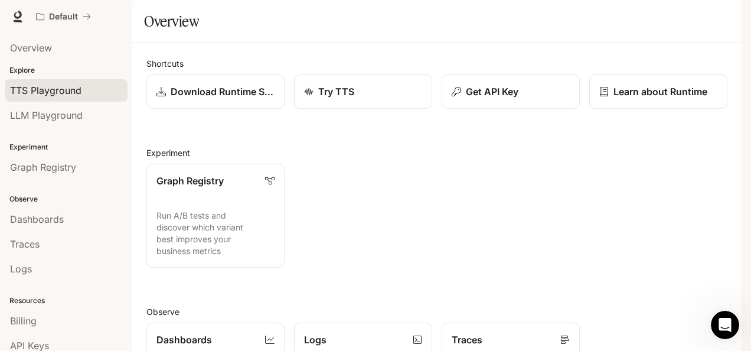 The height and width of the screenshot is (351, 751). I want to click on button: Get API Key, so click(510, 91).